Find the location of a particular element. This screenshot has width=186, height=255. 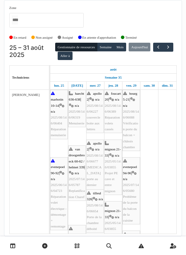

span: Réparation volet électrique - démontage + remontage is located at coordinates (58, 211).